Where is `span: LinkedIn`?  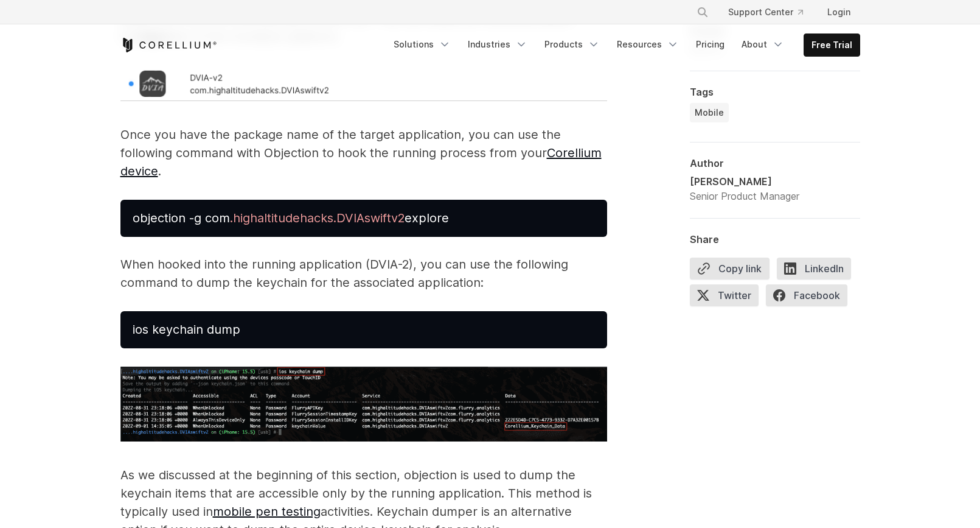 span: LinkedIn is located at coordinates (814, 269).